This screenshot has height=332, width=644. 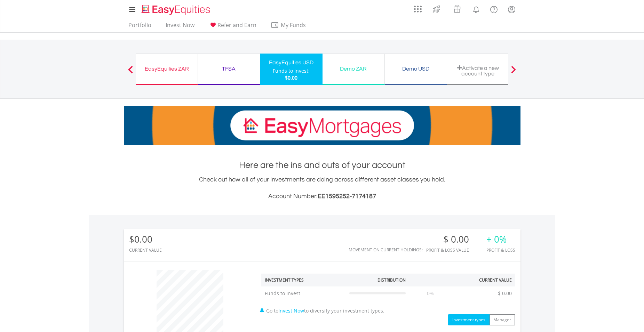 I want to click on div: Movement on Current Holdings:, so click(x=386, y=250).